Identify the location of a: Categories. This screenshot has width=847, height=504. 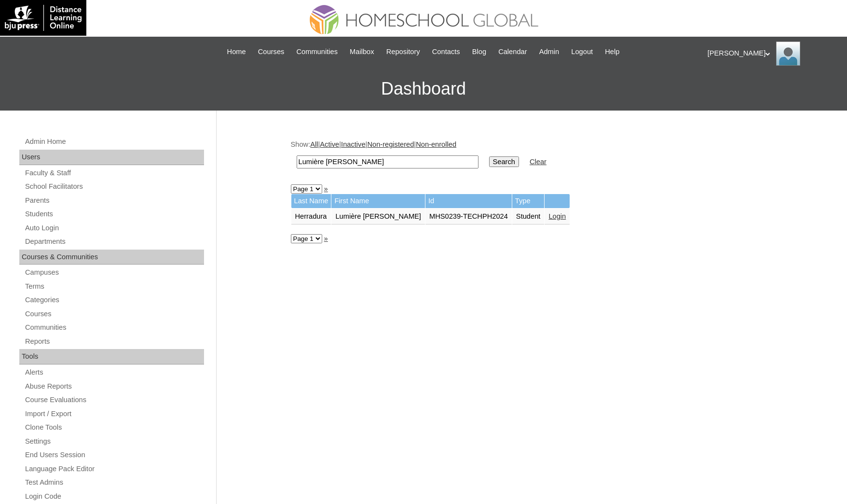
(114, 300).